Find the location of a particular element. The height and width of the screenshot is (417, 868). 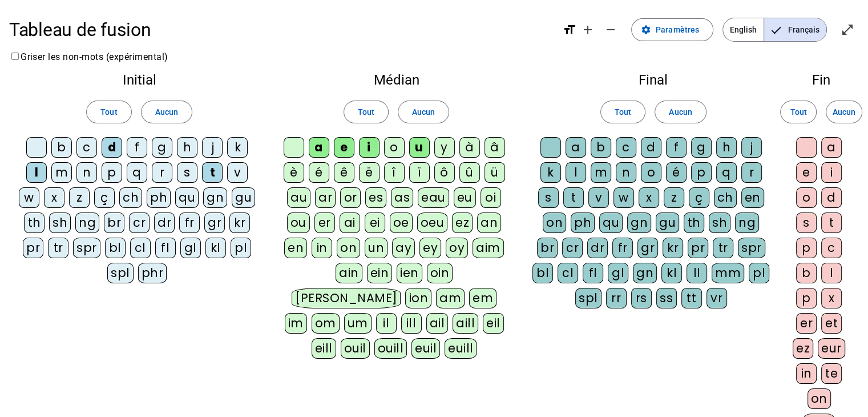

input: Griser les non-mots (expérimental) is located at coordinates (15, 56).